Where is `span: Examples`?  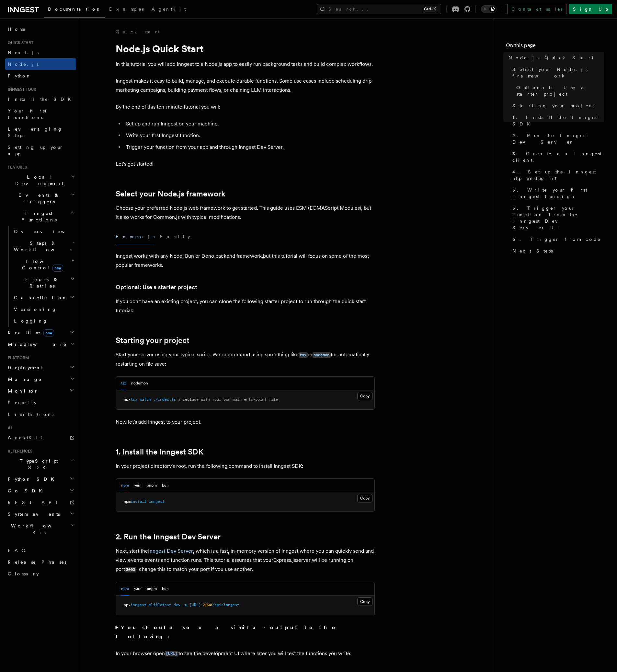 span: Examples is located at coordinates (127, 9).